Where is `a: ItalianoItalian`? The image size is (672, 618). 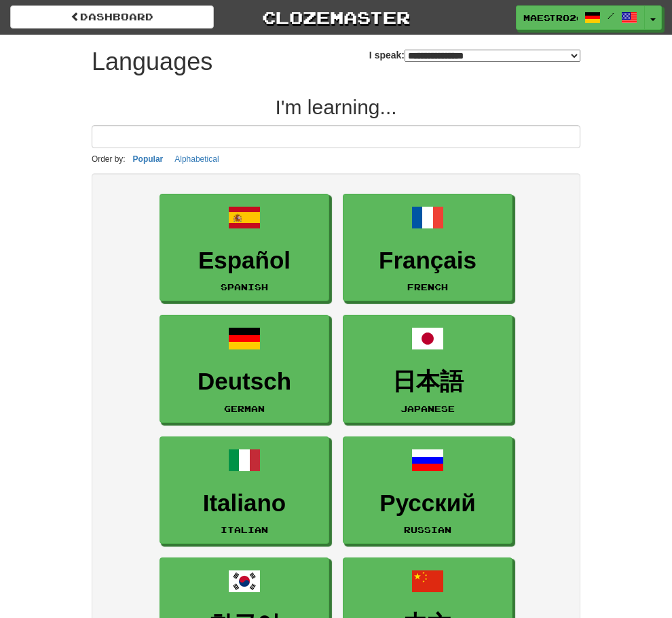 a: ItalianoItalian is located at coordinates (244, 489).